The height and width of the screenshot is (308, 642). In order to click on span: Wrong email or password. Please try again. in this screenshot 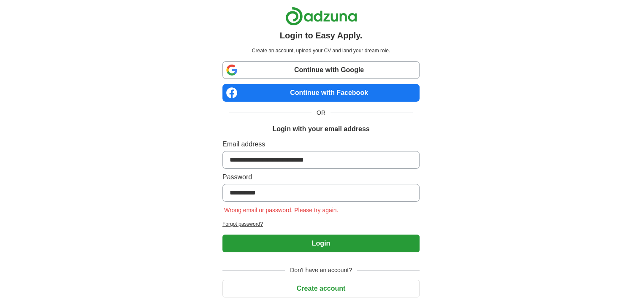, I will do `click(281, 210)`.